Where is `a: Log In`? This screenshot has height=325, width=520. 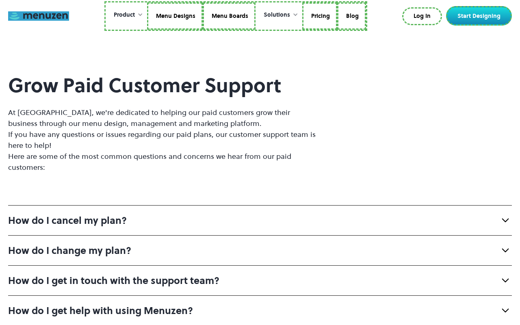 a: Log In is located at coordinates (422, 16).